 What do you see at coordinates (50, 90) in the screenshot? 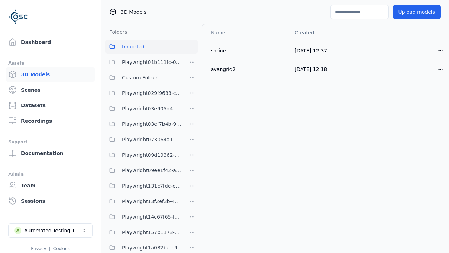
I see `a: Scenes` at bounding box center [50, 90].